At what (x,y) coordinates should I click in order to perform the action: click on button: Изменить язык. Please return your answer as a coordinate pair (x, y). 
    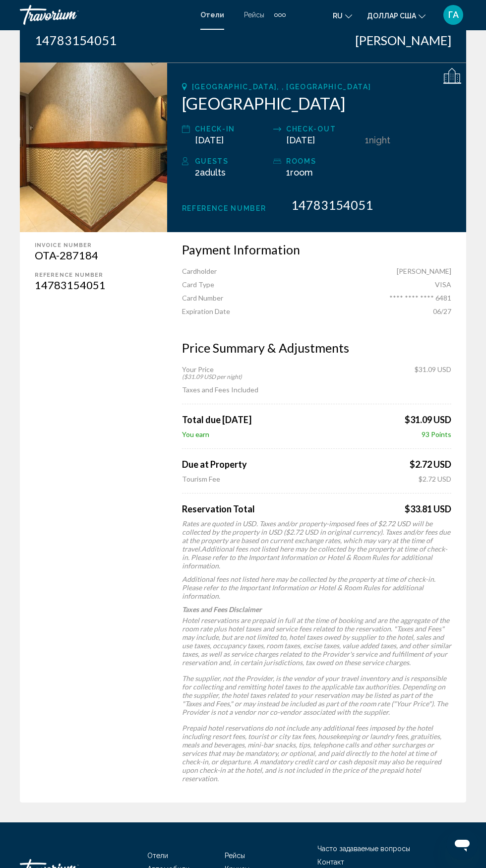
    Looking at the image, I should click on (342, 16).